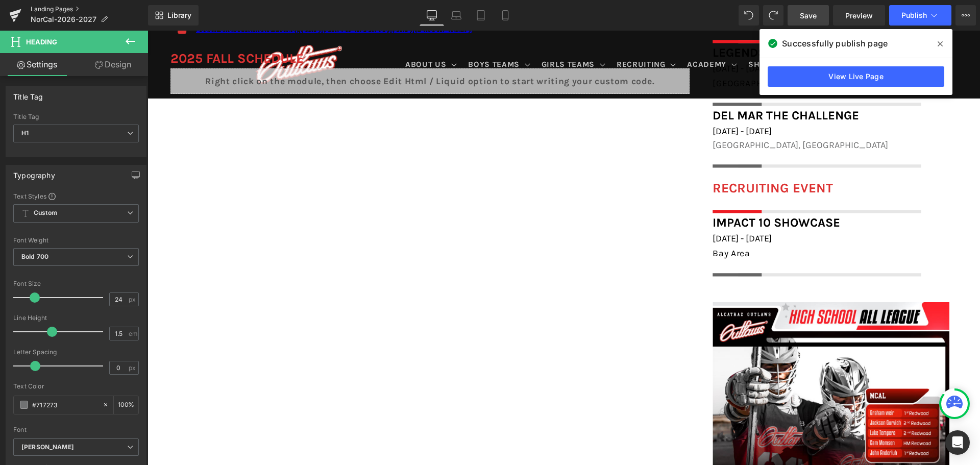  What do you see at coordinates (958, 443) in the screenshot?
I see `div: Open Intercom Messenger` at bounding box center [958, 443].